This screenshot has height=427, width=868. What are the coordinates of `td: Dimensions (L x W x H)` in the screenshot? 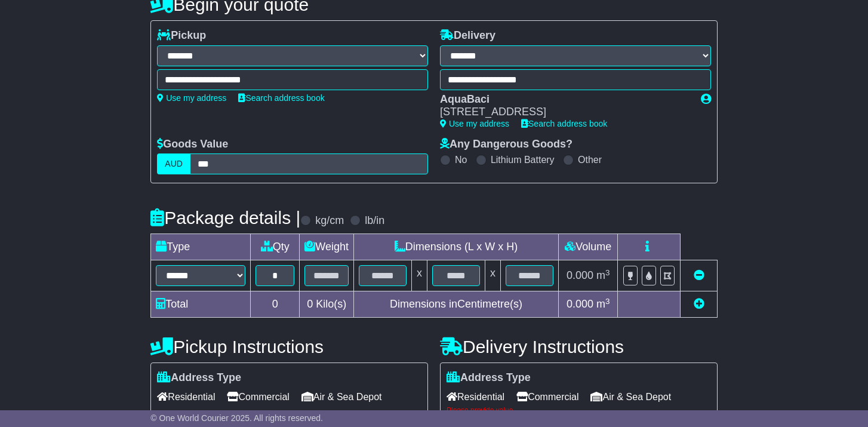 It's located at (456, 247).